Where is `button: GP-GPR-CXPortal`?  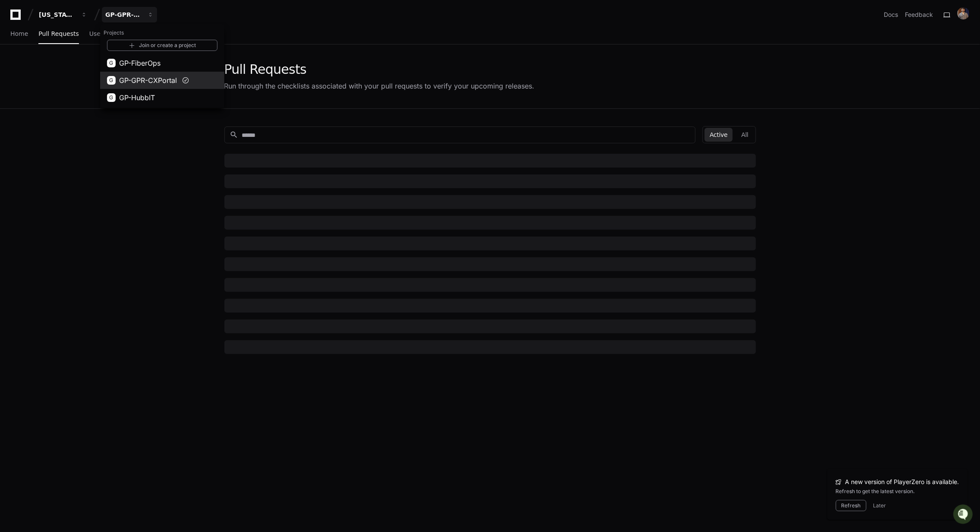 button: GP-GPR-CXPortal is located at coordinates (129, 15).